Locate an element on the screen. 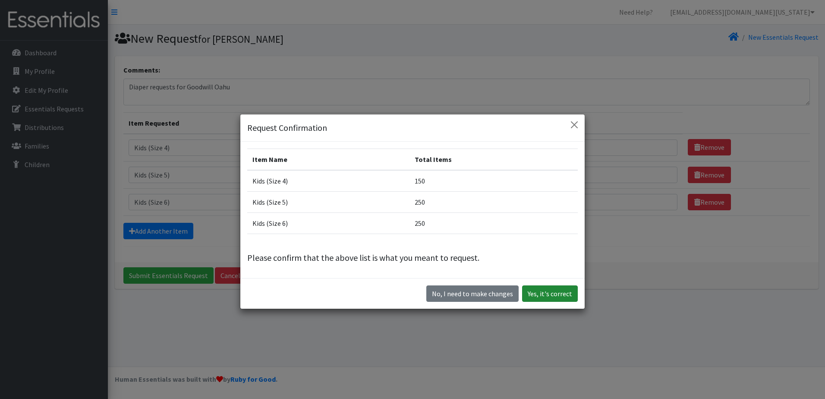  td: 150 is located at coordinates (494, 181).